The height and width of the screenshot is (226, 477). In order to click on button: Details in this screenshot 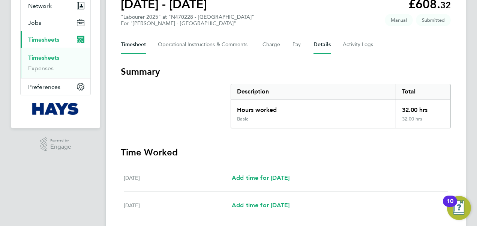, I will do `click(322, 45)`.